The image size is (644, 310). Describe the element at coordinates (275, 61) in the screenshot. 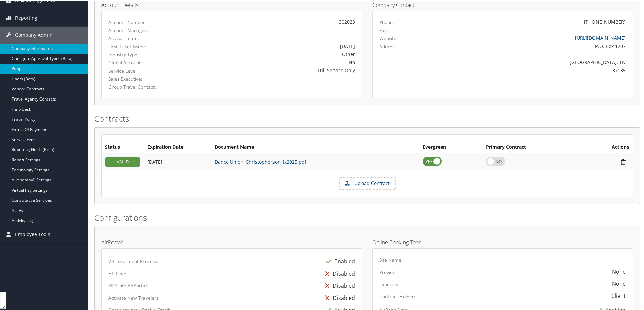

I see `div: No` at that location.